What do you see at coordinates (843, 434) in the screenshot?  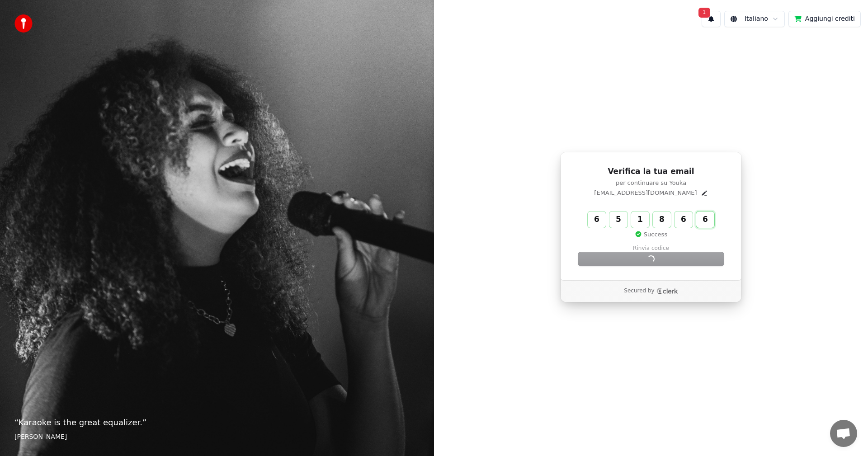 I see `a: Aprire la chat` at bounding box center [843, 434].